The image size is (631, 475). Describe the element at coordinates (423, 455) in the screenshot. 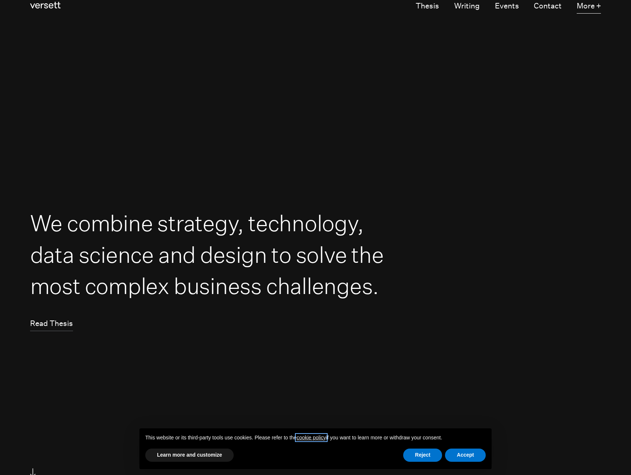

I see `button: Reject` at that location.